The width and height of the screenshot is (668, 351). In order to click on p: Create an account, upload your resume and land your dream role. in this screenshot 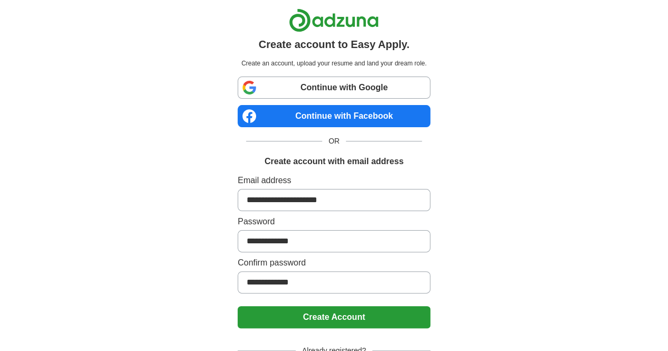, I will do `click(334, 63)`.